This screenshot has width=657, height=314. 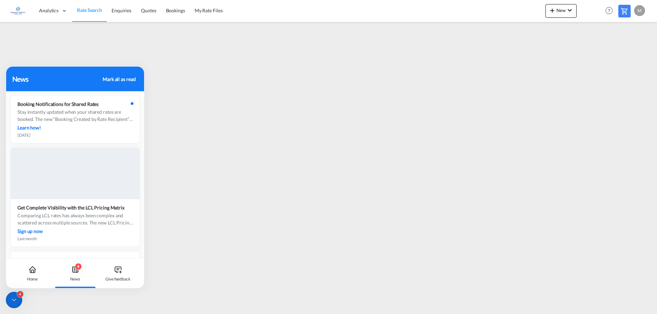 What do you see at coordinates (639, 11) in the screenshot?
I see `div: M` at bounding box center [639, 11].